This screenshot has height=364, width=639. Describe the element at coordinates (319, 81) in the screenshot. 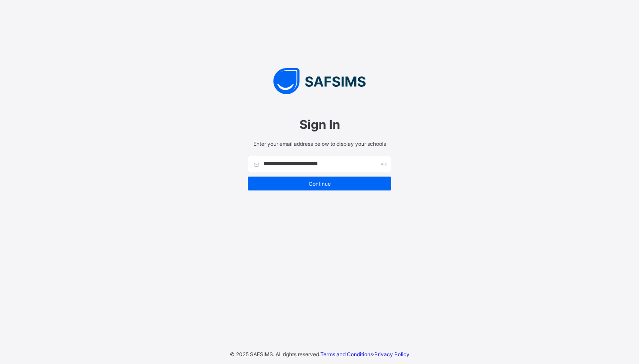

I see `img: SAFSIMS Logo` at that location.